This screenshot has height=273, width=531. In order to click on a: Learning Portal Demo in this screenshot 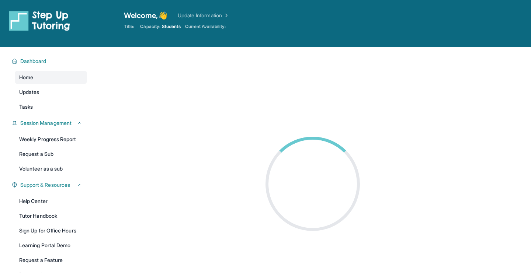, I will do `click(51, 245)`.